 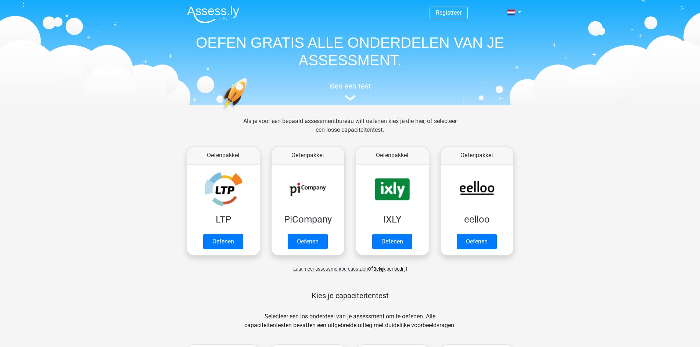 I want to click on h1: OEFEN GRATIS ALLE ONDERDELEN VAN JE ASSESSMENT., so click(x=350, y=51).